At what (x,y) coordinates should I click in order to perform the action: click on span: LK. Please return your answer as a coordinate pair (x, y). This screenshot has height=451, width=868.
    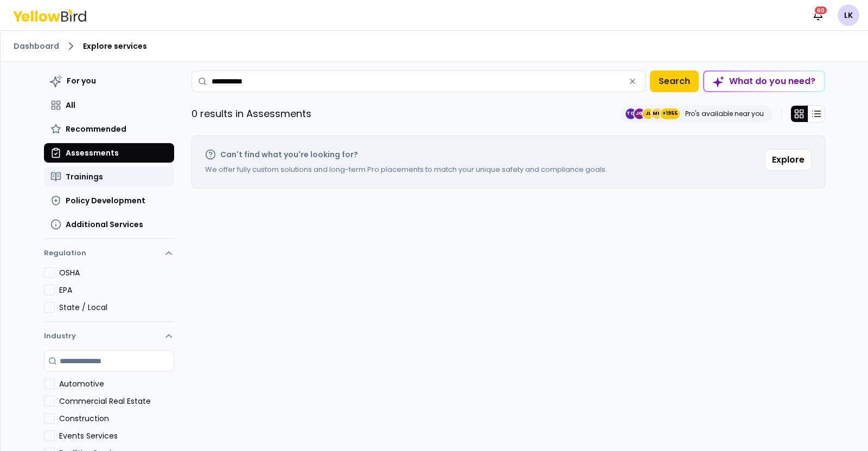
    Looking at the image, I should click on (849, 15).